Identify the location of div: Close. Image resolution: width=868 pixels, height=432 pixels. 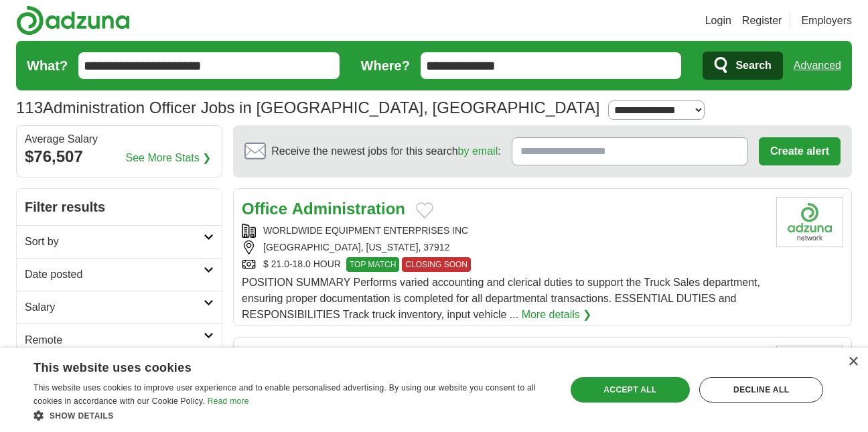
(852, 362).